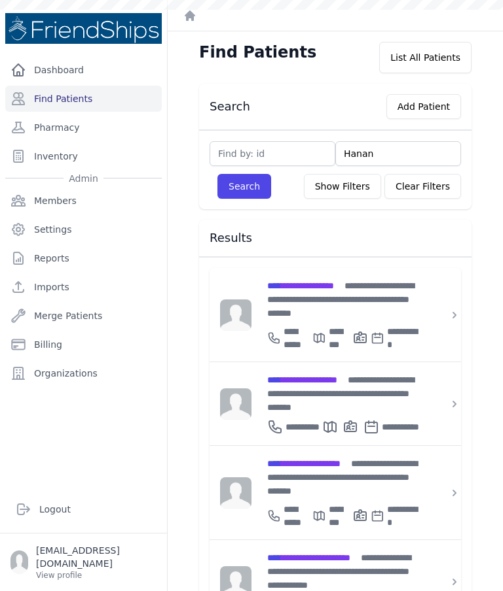 Image resolution: width=503 pixels, height=591 pixels. What do you see at coordinates (244, 186) in the screenshot?
I see `button: Search` at bounding box center [244, 186].